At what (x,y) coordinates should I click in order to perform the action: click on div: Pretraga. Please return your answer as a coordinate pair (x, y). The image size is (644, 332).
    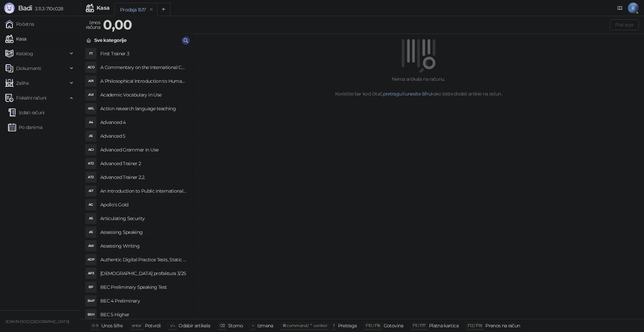
    Looking at the image, I should click on (347, 326).